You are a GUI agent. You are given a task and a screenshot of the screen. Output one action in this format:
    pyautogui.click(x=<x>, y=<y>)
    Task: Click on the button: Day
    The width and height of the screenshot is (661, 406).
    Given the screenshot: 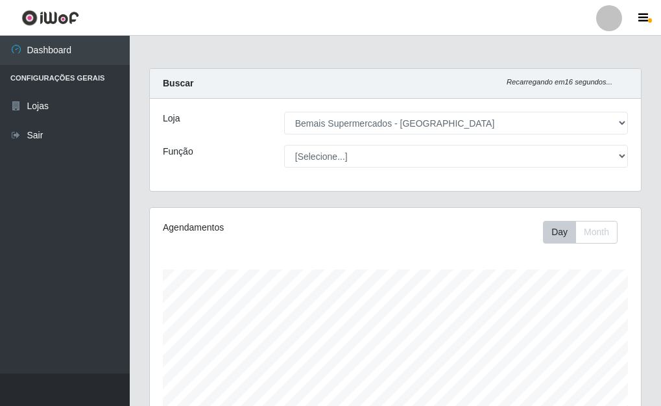 What is the action you would take?
    pyautogui.click(x=560, y=232)
    